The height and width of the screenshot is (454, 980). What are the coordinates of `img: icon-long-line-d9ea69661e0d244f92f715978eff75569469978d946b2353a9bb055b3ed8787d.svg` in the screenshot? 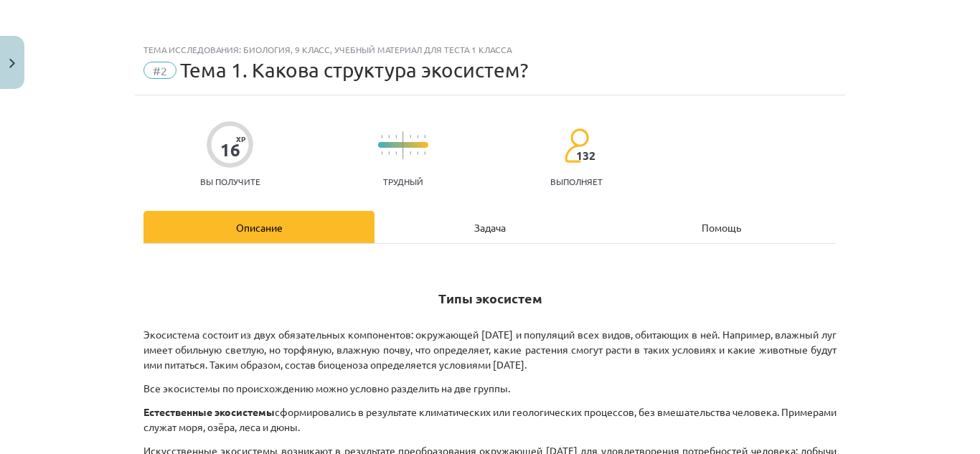 It's located at (403, 145).